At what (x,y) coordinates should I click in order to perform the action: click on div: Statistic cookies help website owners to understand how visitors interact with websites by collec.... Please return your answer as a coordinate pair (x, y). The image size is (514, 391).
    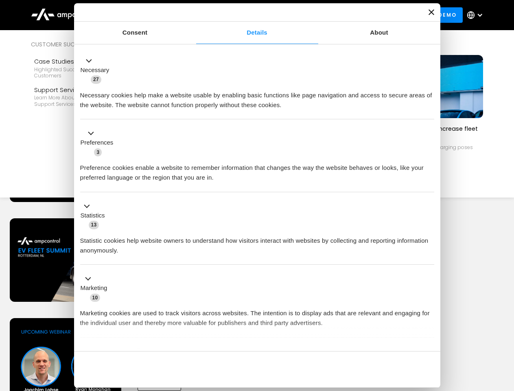
    Looking at the image, I should click on (257, 242).